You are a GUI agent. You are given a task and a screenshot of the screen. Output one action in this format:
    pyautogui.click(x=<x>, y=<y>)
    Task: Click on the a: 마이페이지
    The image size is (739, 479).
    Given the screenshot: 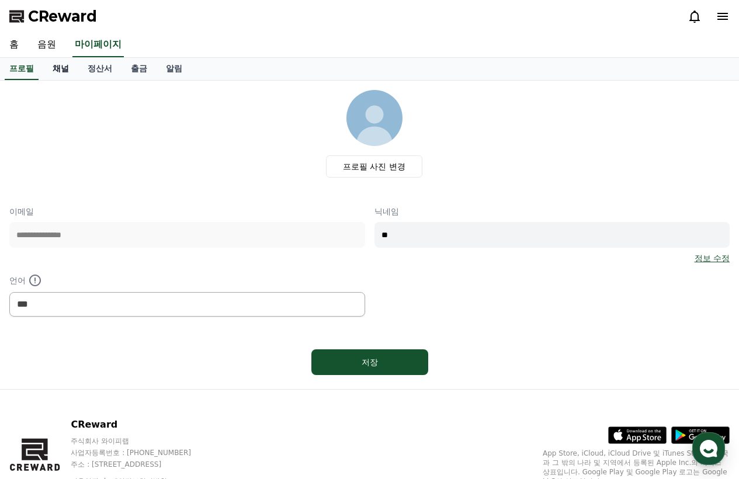 What is the action you would take?
    pyautogui.click(x=98, y=45)
    